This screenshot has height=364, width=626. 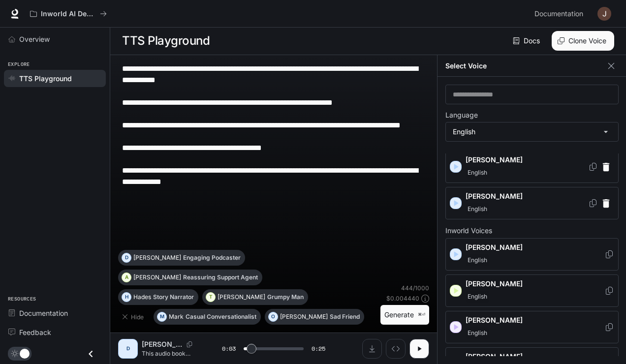 I want to click on a: Overview, so click(x=55, y=39).